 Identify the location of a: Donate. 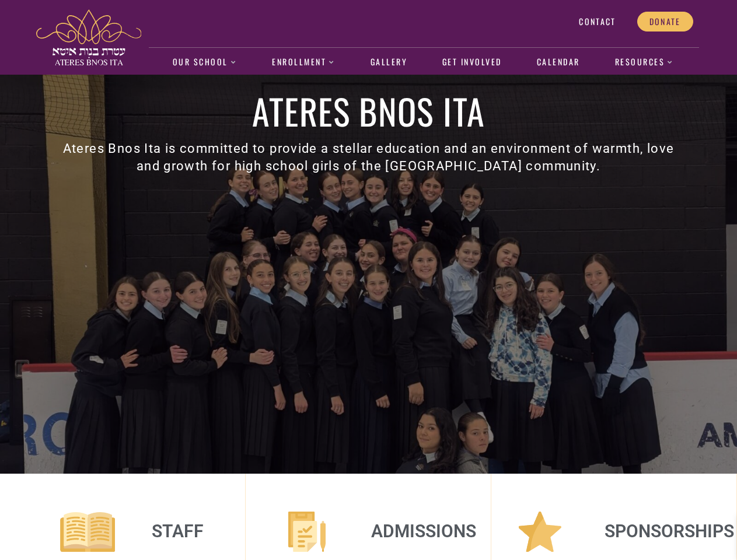
(665, 22).